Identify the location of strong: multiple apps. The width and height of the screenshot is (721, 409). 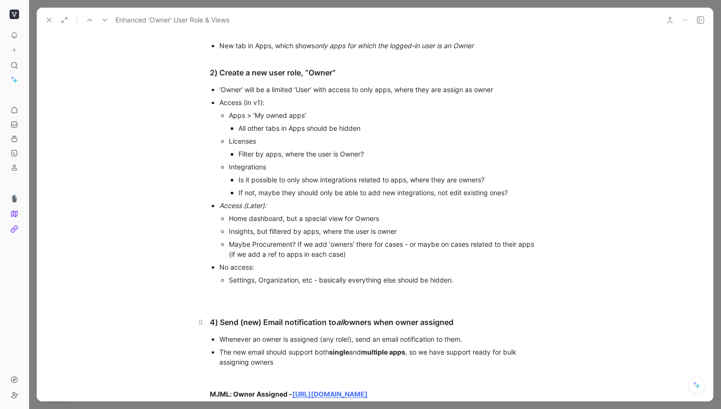
(383, 352).